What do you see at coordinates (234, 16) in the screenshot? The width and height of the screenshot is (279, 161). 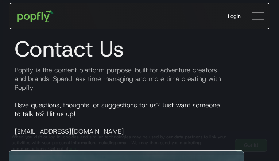 I see `div: Login` at bounding box center [234, 16].